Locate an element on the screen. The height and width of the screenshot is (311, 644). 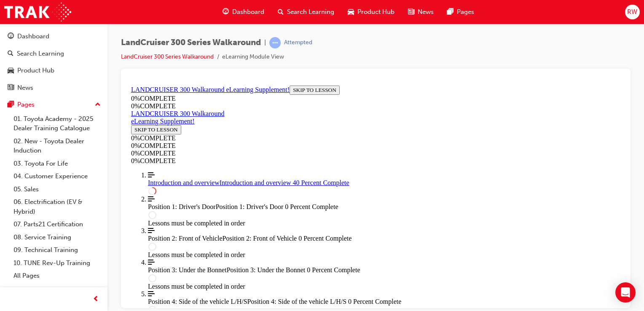
span: Position 4: Side of the vehicle L/H/S 0 Percent Complete is located at coordinates (197, 219).